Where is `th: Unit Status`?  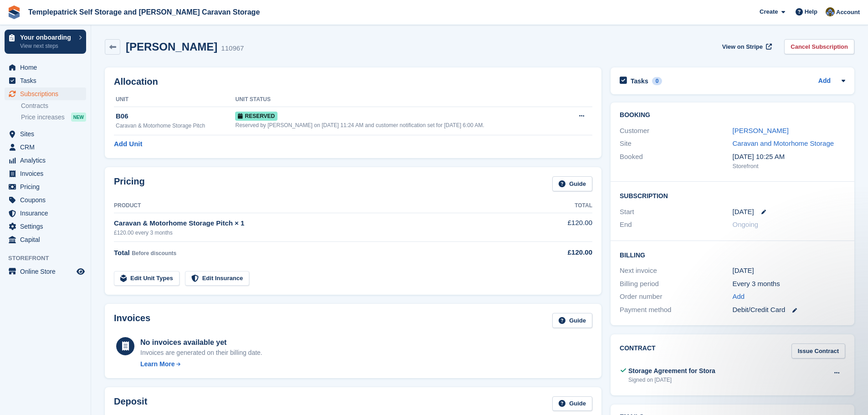
th: Unit Status is located at coordinates (401, 100).